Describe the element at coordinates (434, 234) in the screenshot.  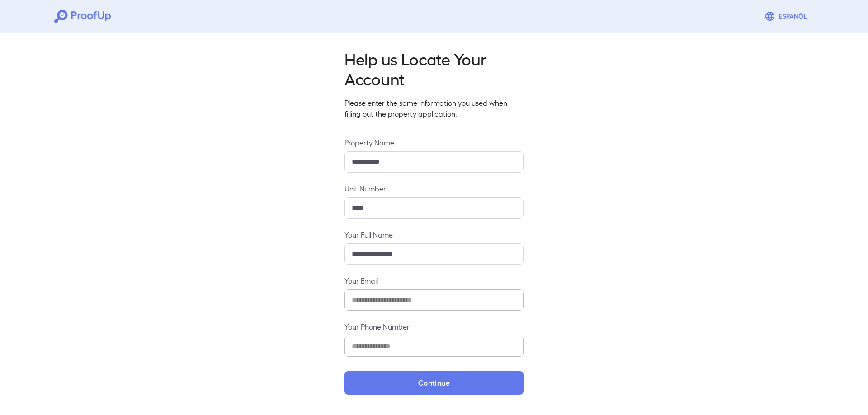
I see `label: Your Full Name` at that location.